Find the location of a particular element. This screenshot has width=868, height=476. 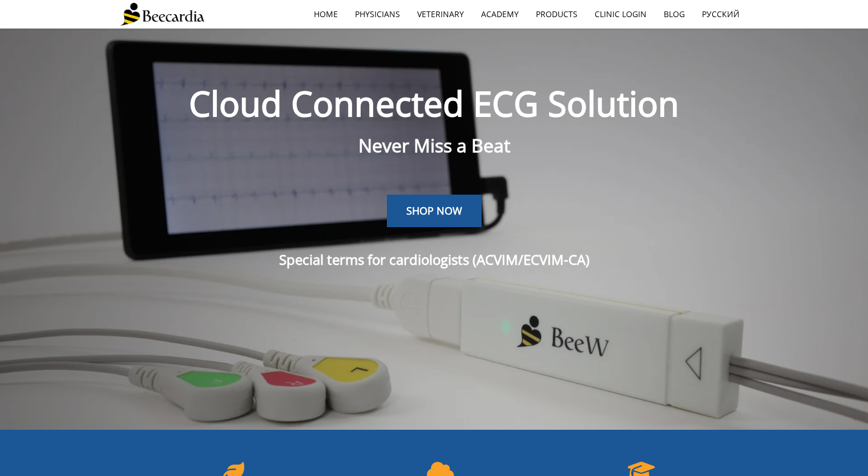

a: Beecardia is located at coordinates (162, 14).